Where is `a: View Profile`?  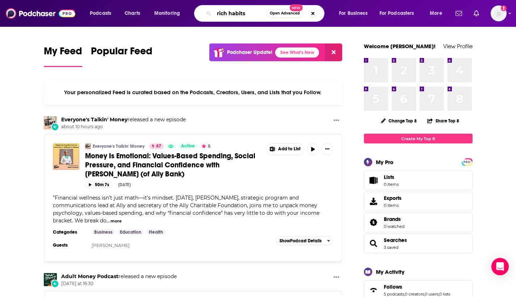 a: View Profile is located at coordinates (458, 46).